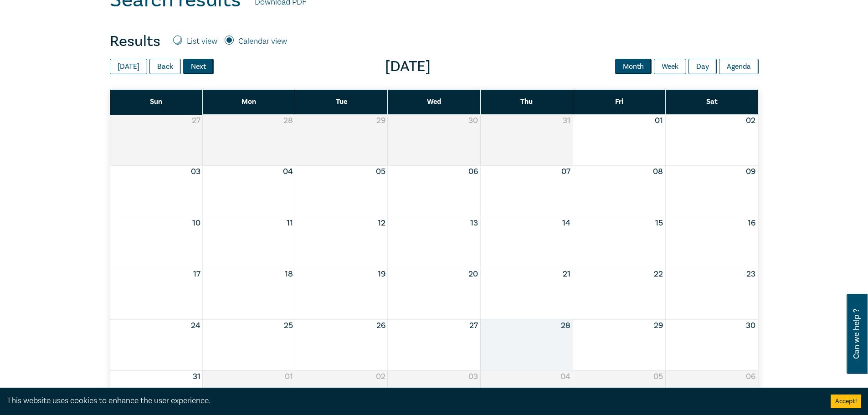 The width and height of the screenshot is (868, 415). I want to click on button: Next, so click(198, 66).